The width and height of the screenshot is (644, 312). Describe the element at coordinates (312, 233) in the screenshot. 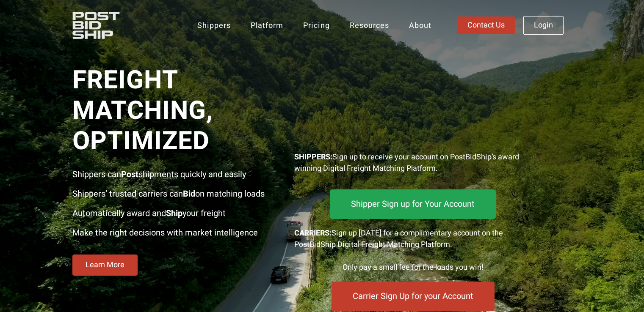

I see `strong: CARRIERS:` at that location.